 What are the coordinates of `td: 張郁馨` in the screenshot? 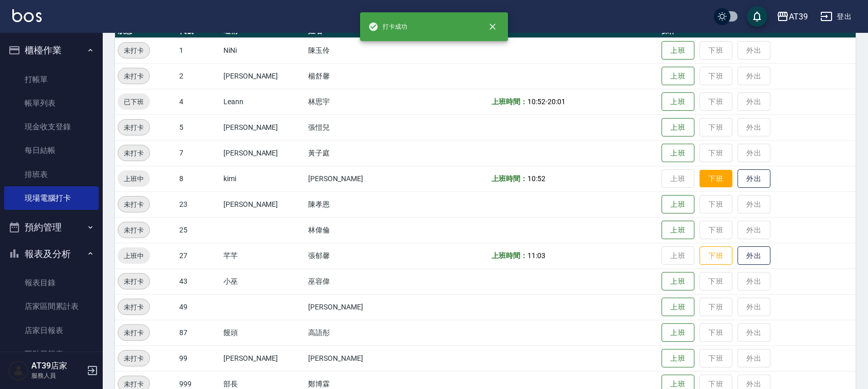 It's located at (355, 256).